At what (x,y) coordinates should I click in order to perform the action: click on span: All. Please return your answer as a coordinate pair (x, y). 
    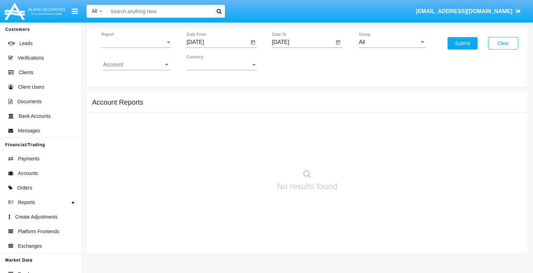
    Looking at the image, I should click on (94, 11).